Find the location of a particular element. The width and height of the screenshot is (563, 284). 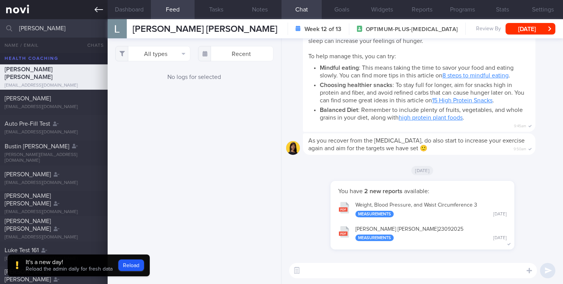

a: high protein plant foods is located at coordinates (430, 117).